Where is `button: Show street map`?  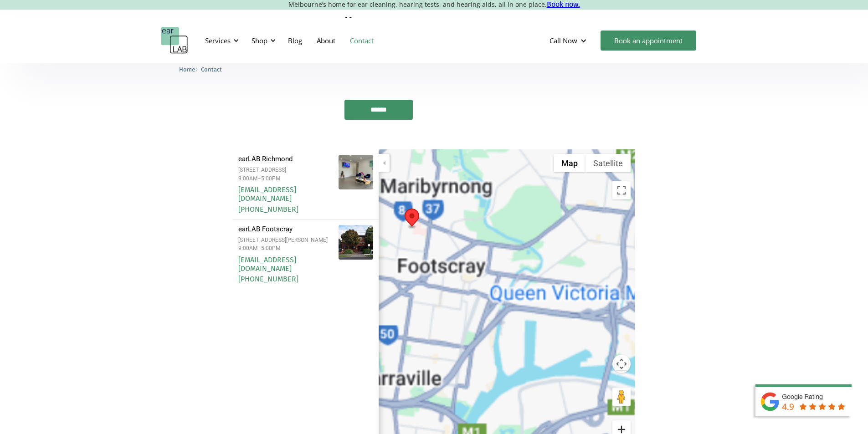 button: Show street map is located at coordinates (570, 163).